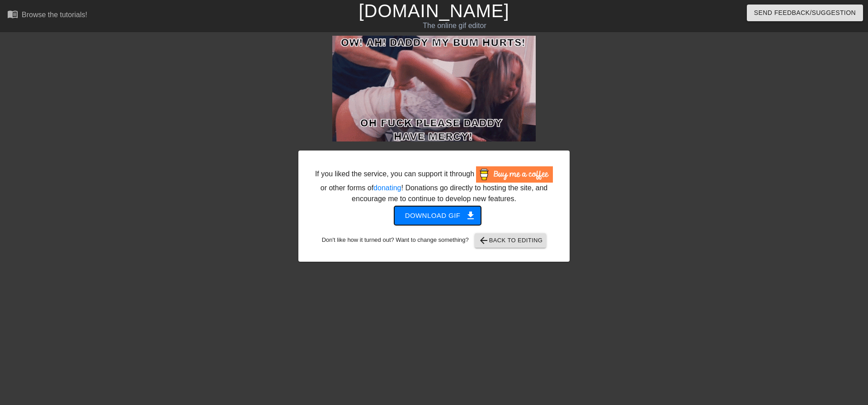 The image size is (868, 405). I want to click on button: Back to Editing, so click(511, 241).